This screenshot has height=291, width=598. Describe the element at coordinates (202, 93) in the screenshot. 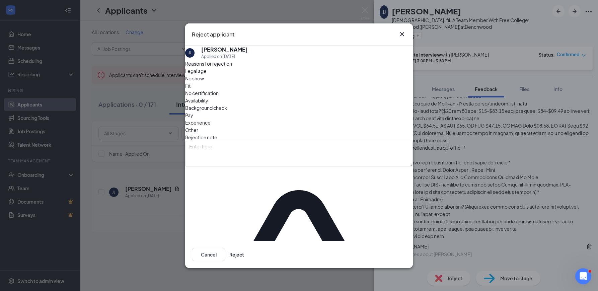

I see `span: No certification` at that location.